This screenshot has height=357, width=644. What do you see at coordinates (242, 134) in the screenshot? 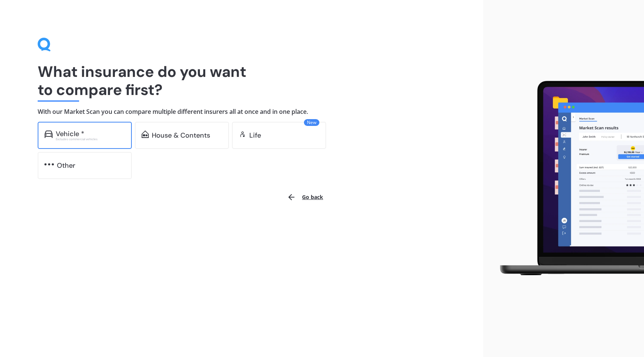
I see `img: life.f720d6a2d7cdcd3ad642.svg` at bounding box center [242, 134].